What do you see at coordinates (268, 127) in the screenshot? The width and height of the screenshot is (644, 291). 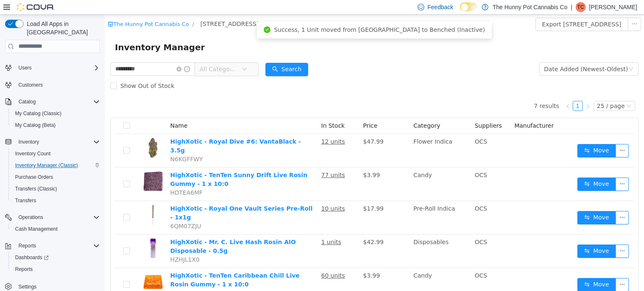 I see `span: $47.99` at bounding box center [268, 127].